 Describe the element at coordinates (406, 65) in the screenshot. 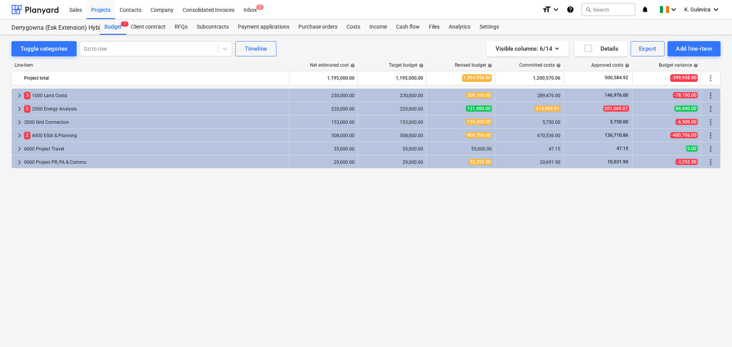

I see `div: Target budget` at that location.